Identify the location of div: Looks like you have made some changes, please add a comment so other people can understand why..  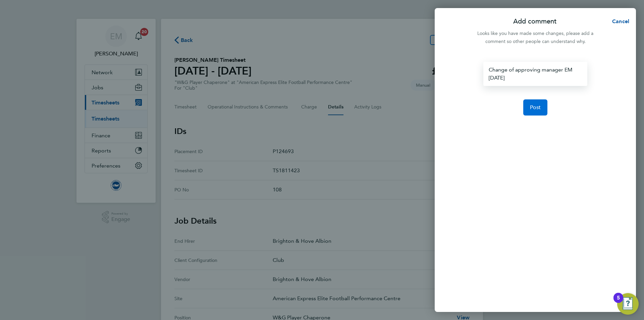
(535, 38).